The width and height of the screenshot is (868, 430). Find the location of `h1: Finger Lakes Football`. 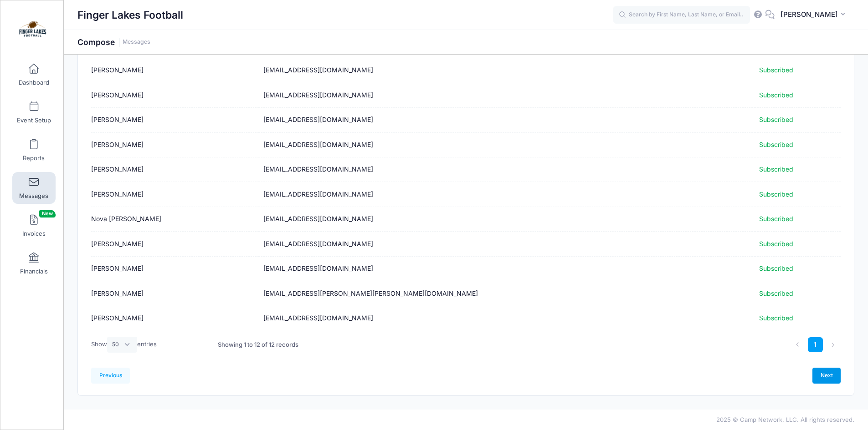

h1: Finger Lakes Football is located at coordinates (130, 15).